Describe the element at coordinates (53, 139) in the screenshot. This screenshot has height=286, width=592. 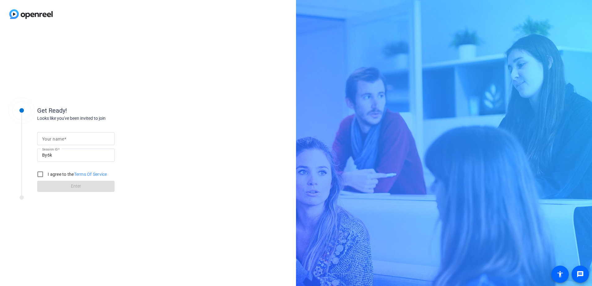
I see `mat-label: Your name` at that location.